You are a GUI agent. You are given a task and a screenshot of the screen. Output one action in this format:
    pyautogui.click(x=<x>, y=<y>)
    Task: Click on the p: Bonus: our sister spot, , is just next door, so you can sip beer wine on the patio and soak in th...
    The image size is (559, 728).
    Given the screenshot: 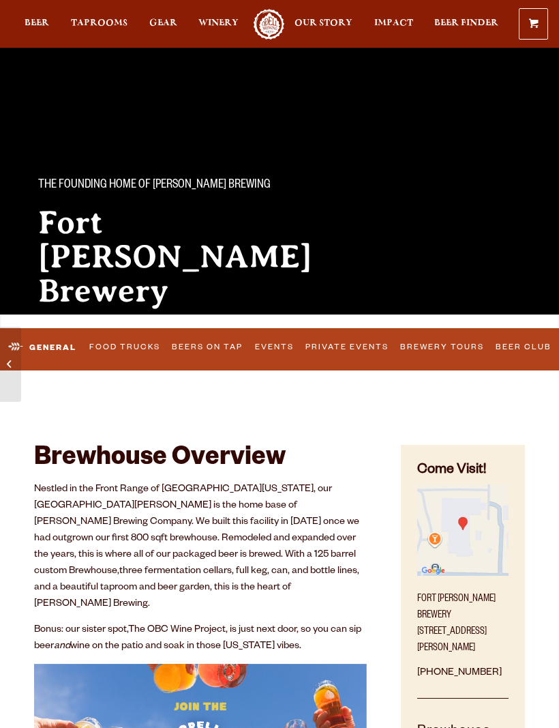 What is the action you would take?
    pyautogui.click(x=201, y=639)
    